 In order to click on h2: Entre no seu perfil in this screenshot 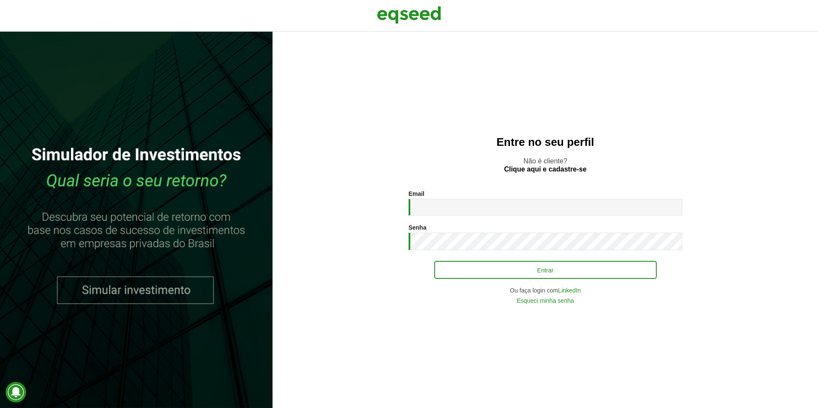, I will do `click(545, 142)`.